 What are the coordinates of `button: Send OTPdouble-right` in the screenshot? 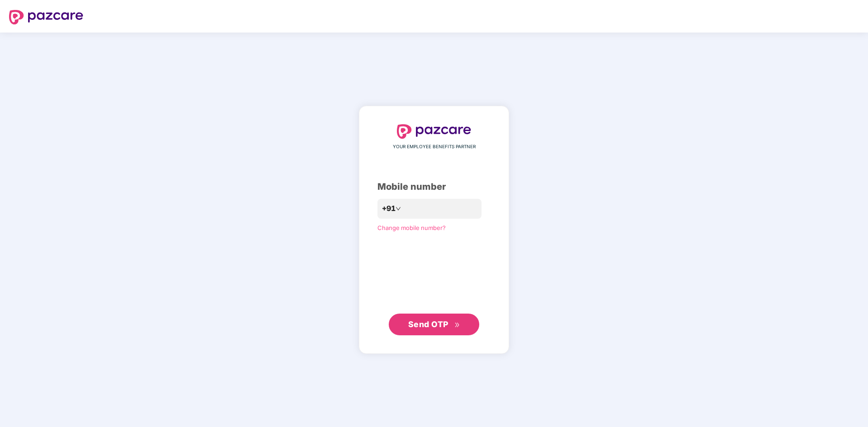 It's located at (434, 325).